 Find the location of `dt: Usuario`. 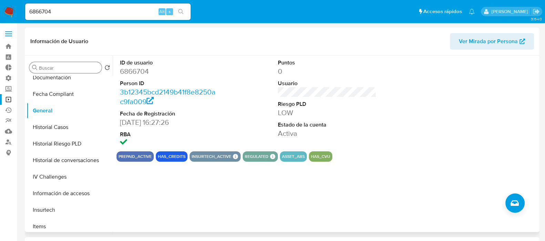

dt: Usuario is located at coordinates (327, 83).